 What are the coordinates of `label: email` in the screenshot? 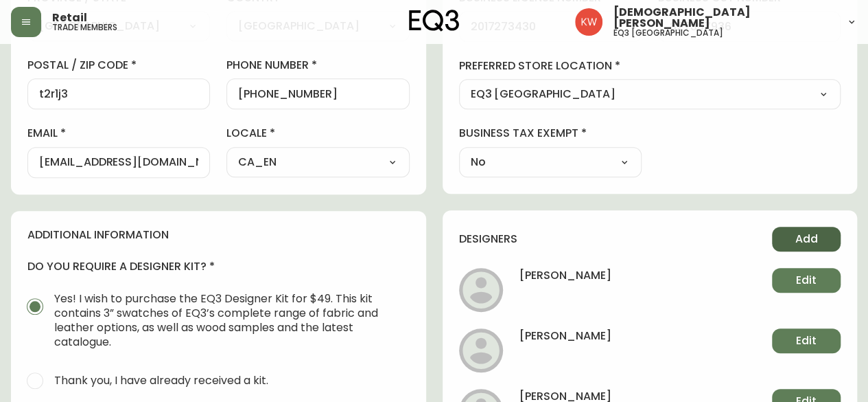 It's located at (119, 133).